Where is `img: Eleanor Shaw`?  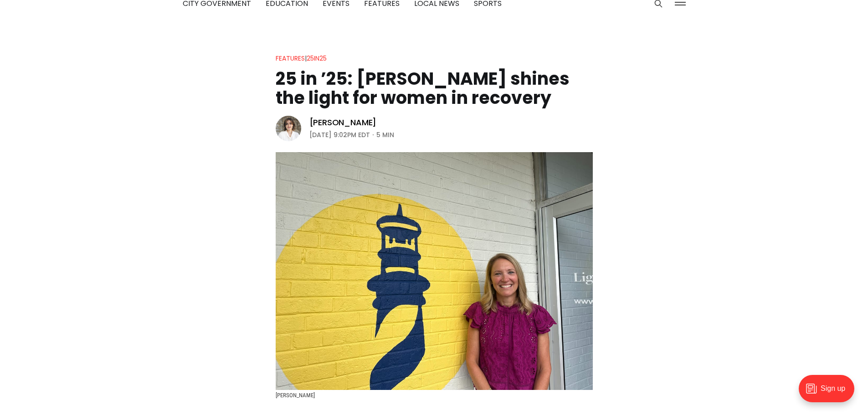
img: Eleanor Shaw is located at coordinates (289, 129).